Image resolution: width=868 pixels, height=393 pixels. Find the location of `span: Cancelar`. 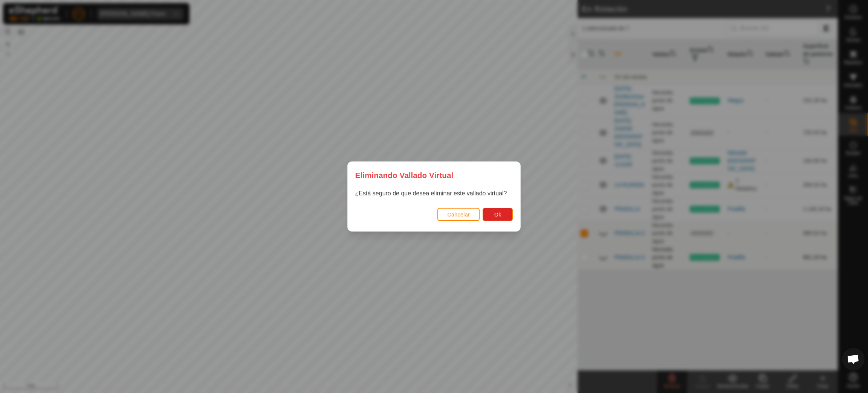

span: Cancelar is located at coordinates (458, 215).